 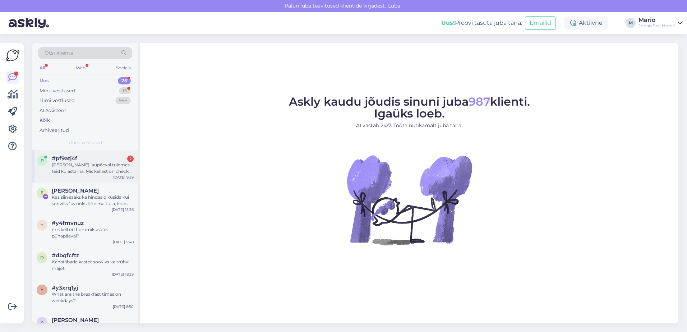 I want to click on div: 99+, so click(x=123, y=101).